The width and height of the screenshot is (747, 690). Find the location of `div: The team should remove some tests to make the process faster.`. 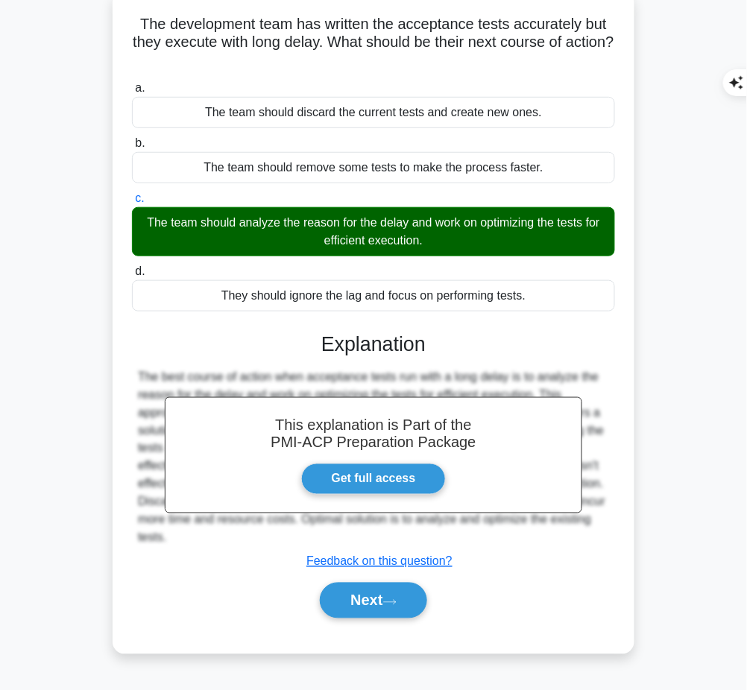

div: The team should remove some tests to make the process faster. is located at coordinates (374, 168).